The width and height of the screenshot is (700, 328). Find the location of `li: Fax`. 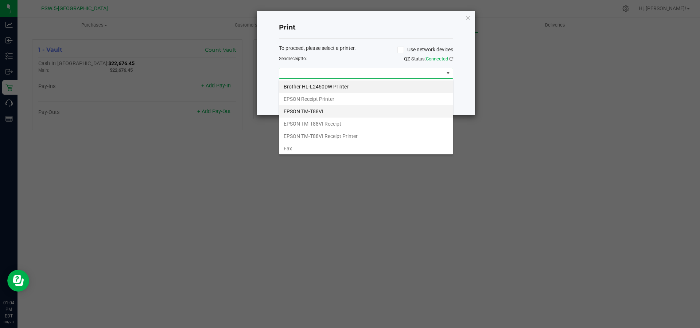

li: Fax is located at coordinates (366, 149).